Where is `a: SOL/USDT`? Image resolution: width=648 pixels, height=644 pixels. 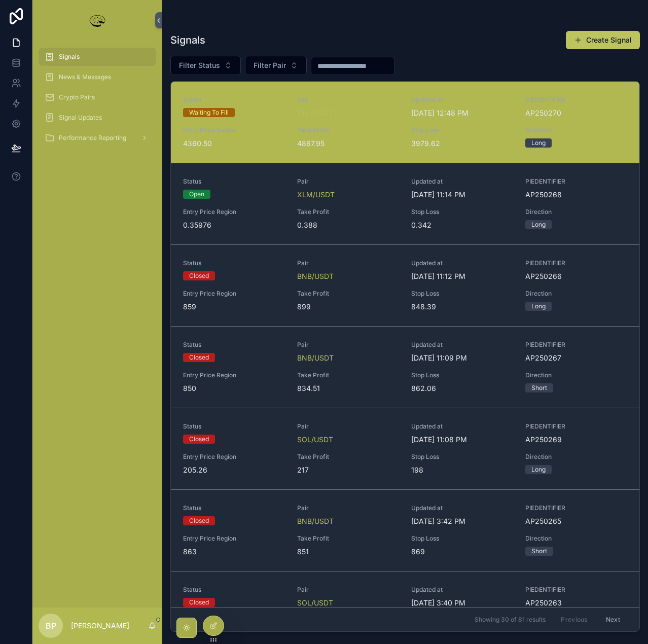 a: SOL/USDT is located at coordinates (315, 603).